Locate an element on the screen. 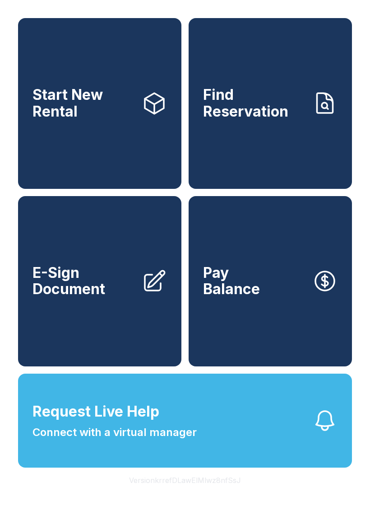 This screenshot has width=370, height=511. span: Request Live Help is located at coordinates (96, 411).